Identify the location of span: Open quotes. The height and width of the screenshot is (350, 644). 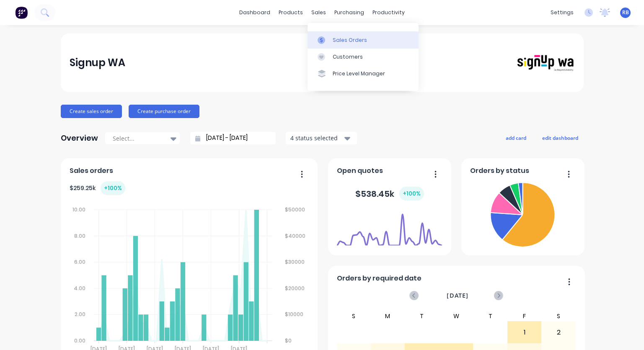
(360, 171).